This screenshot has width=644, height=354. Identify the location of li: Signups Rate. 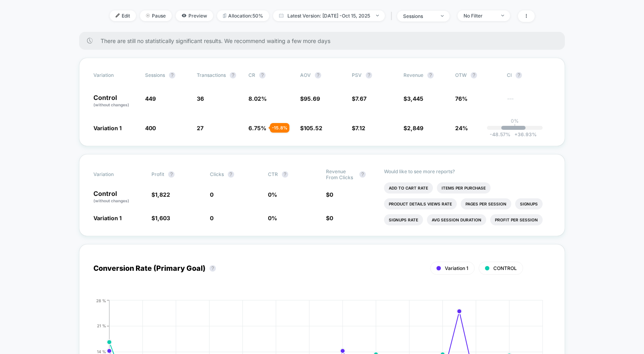
(403, 220).